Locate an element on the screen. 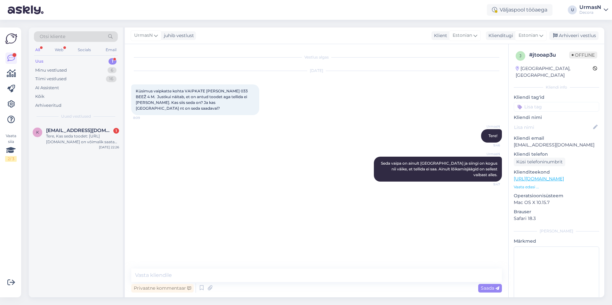 The image size is (612, 305). div: Uus is located at coordinates (39, 61).